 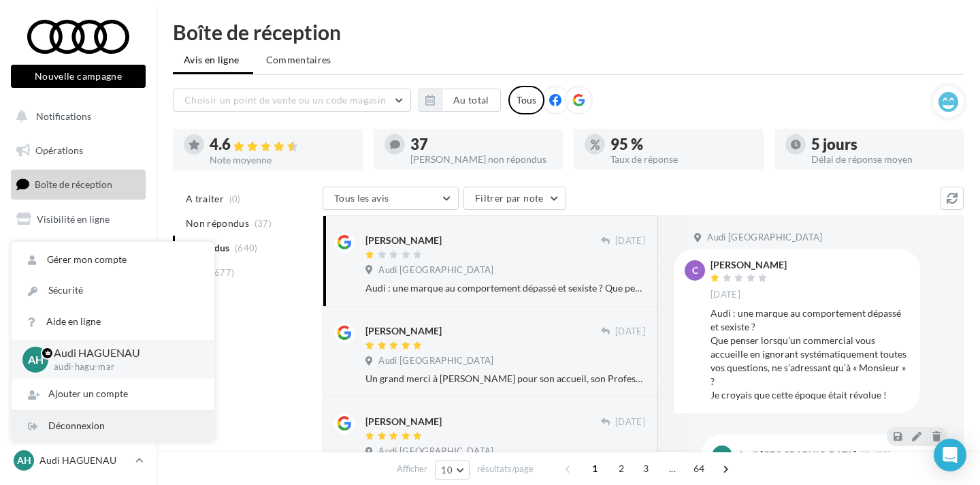 I want to click on a: Boîte de réception, so click(x=78, y=184).